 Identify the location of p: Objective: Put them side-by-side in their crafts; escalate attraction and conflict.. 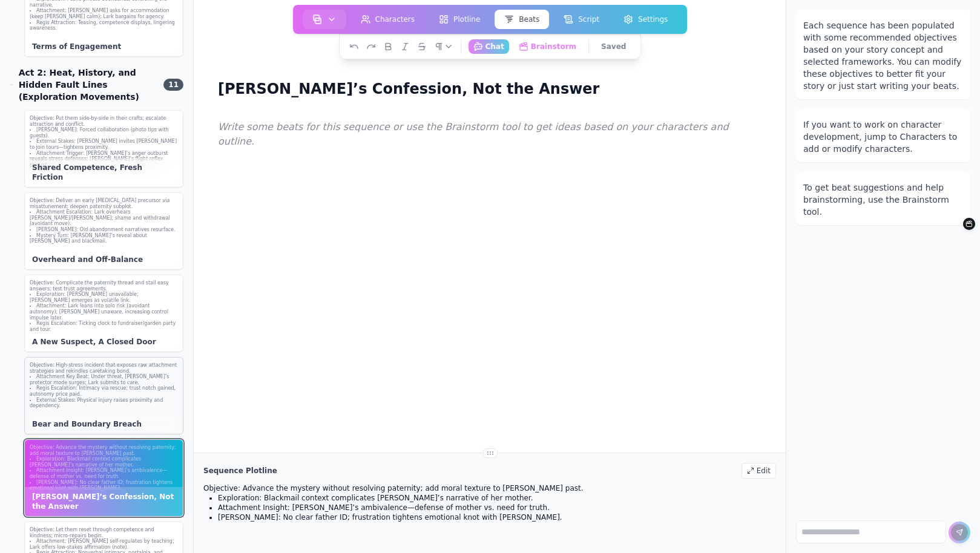
(104, 120).